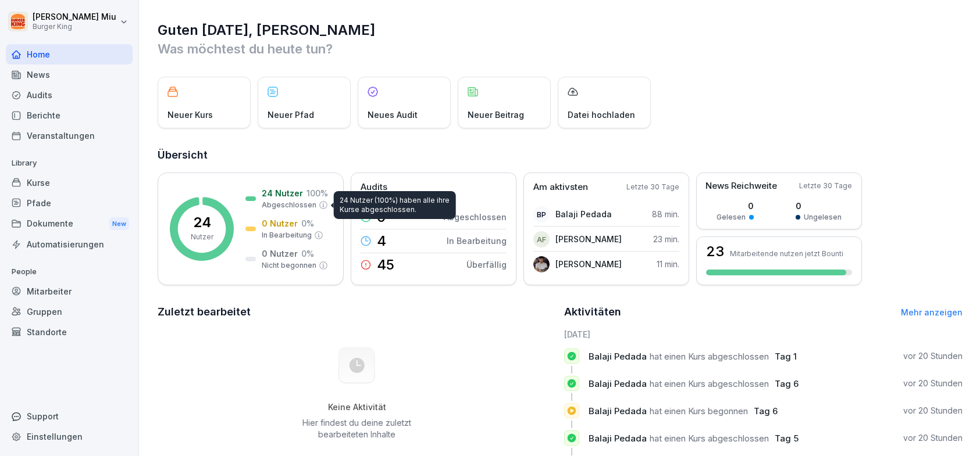 This screenshot has height=456, width=980. What do you see at coordinates (357, 429) in the screenshot?
I see `p: Hier findest du deine zuletzt bearbeiteten Inhalte` at bounding box center [357, 429].